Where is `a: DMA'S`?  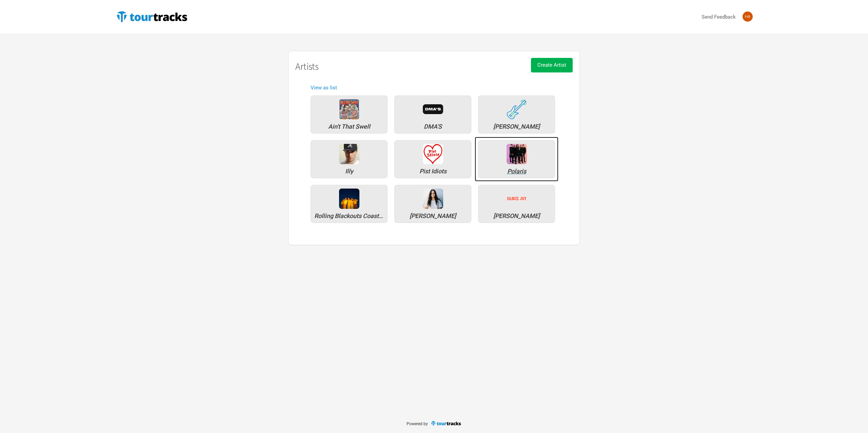 a: DMA'S is located at coordinates (433, 114).